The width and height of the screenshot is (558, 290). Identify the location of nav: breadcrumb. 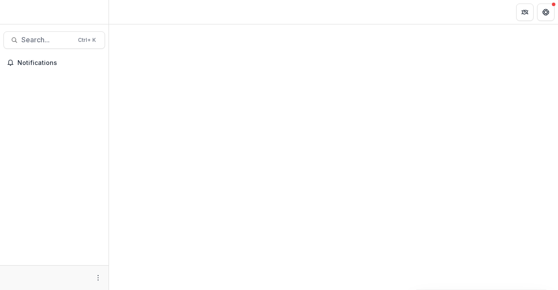
(131, 12).